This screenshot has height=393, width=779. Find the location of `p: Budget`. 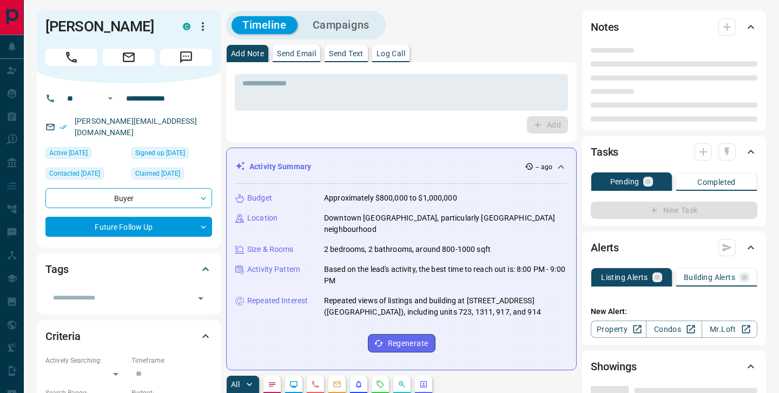

p: Budget is located at coordinates (260, 198).